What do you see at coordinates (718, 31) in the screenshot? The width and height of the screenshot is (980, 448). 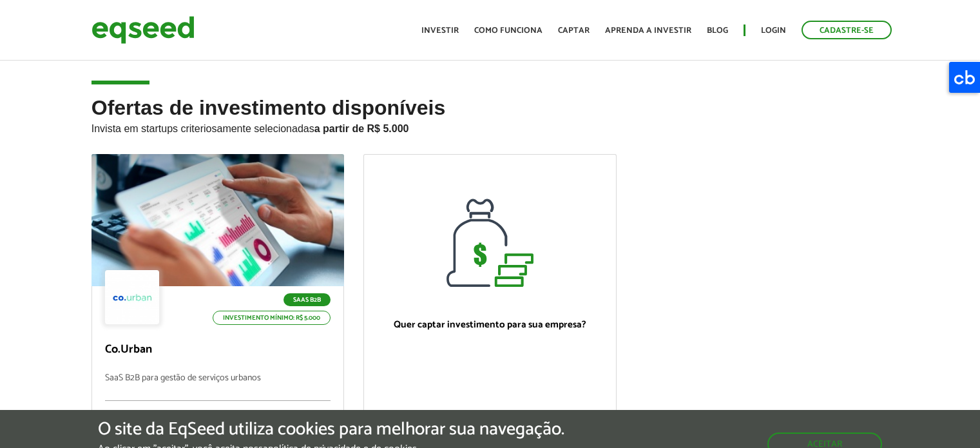 I see `a: Blog` at bounding box center [718, 31].